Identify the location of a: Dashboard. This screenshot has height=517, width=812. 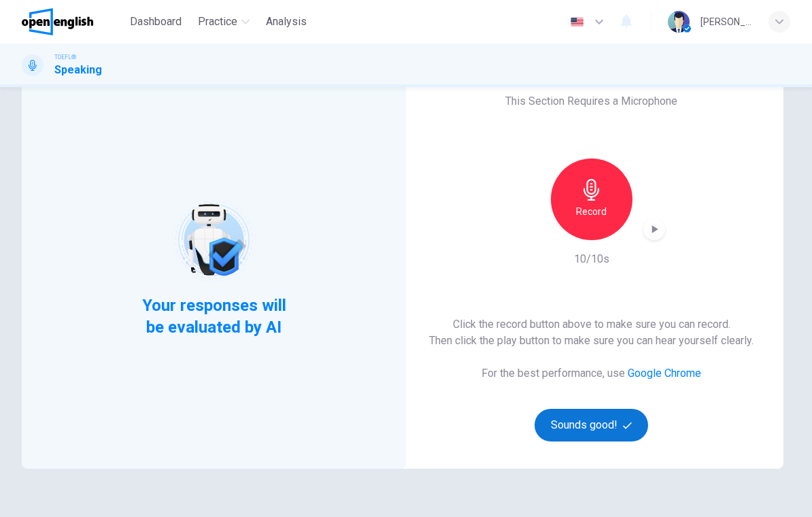
(156, 22).